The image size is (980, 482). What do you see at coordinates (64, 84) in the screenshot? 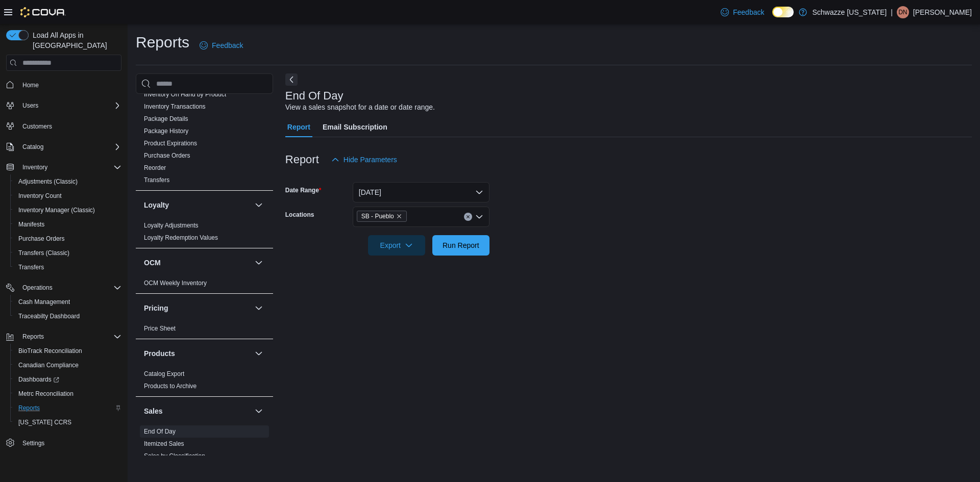
I see `button: Home` at bounding box center [64, 84].